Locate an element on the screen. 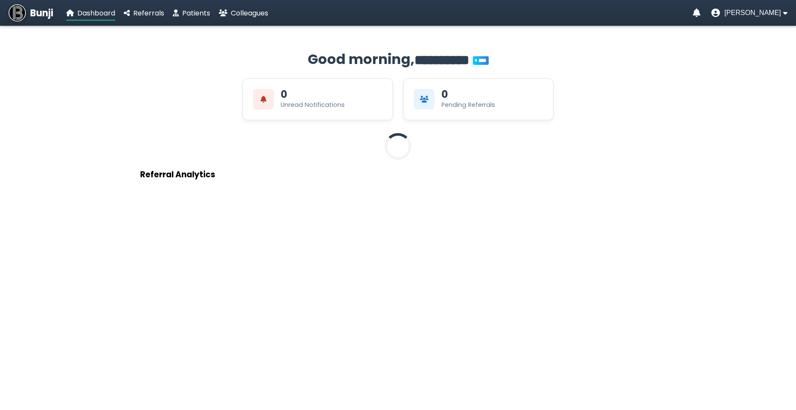 The width and height of the screenshot is (796, 410). img: Bunji Dental Referral Management is located at coordinates (17, 13).